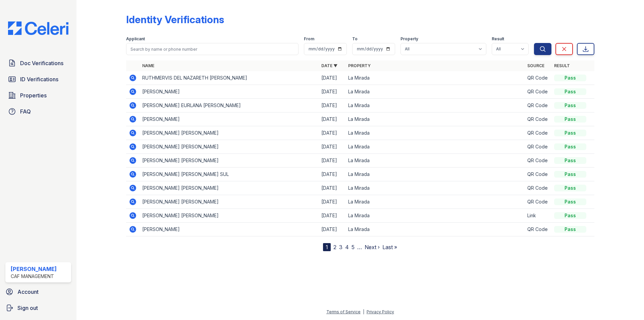 This screenshot has width=644, height=320. Describe the element at coordinates (535, 65) in the screenshot. I see `a: Source` at that location.